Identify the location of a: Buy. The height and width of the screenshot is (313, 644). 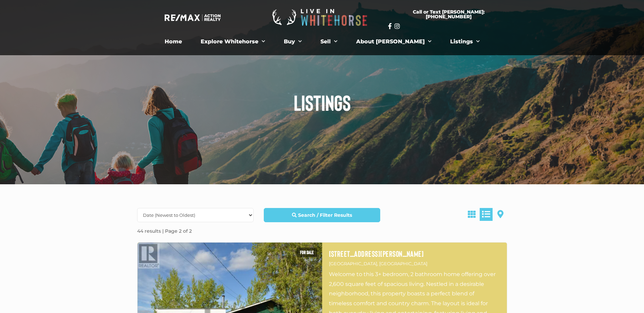
(292, 42).